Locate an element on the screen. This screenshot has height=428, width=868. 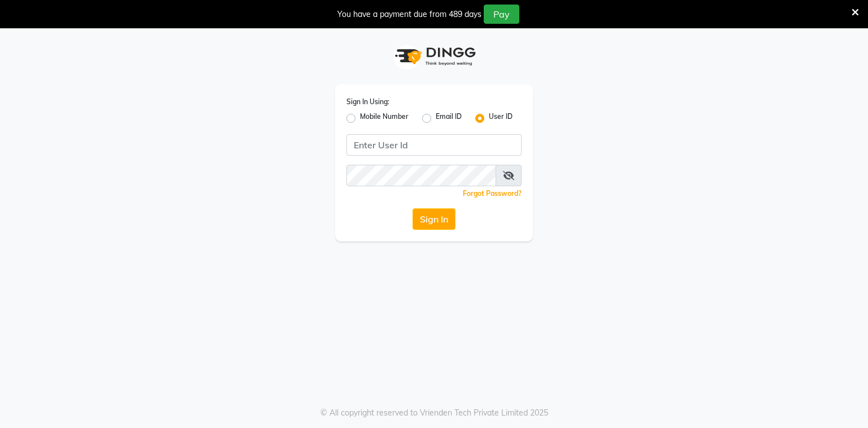
label: User ID is located at coordinates (501, 118).